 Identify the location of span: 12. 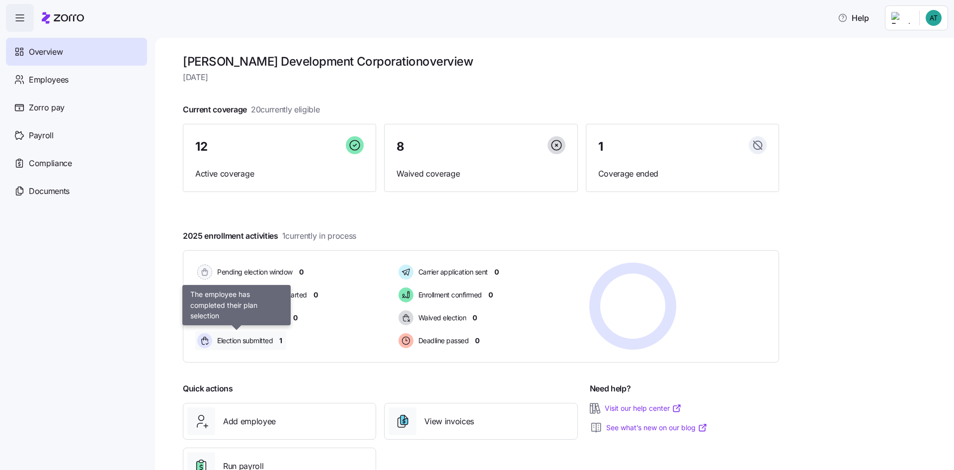
(201, 147).